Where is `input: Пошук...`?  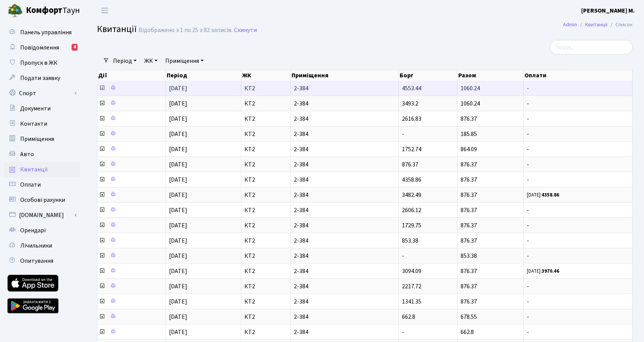
input: Пошук... is located at coordinates (592, 47).